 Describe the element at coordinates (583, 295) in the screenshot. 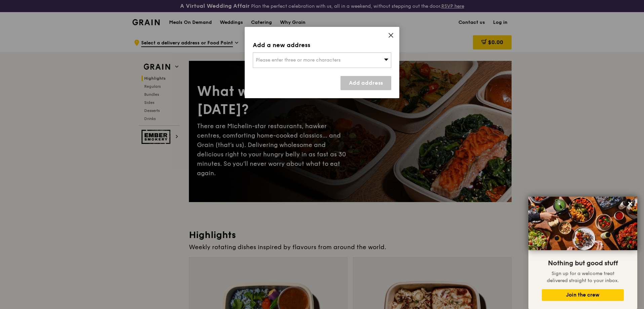

I see `button: Join the crew` at that location.